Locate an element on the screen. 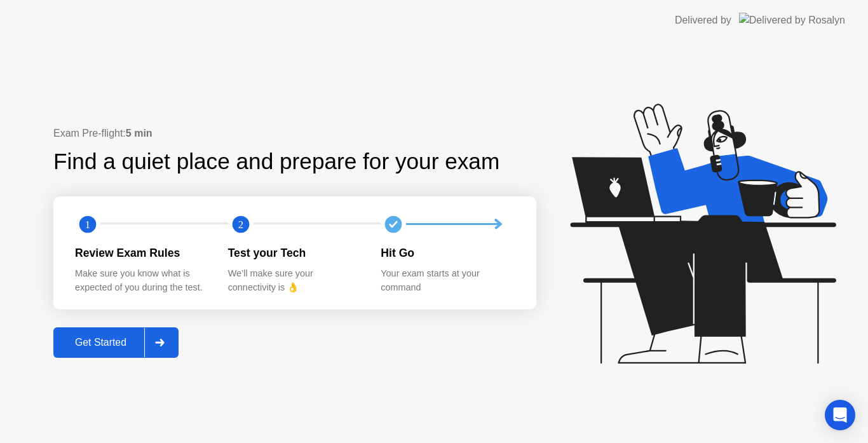 This screenshot has height=443, width=868. div: Test your Tech is located at coordinates (295, 253).